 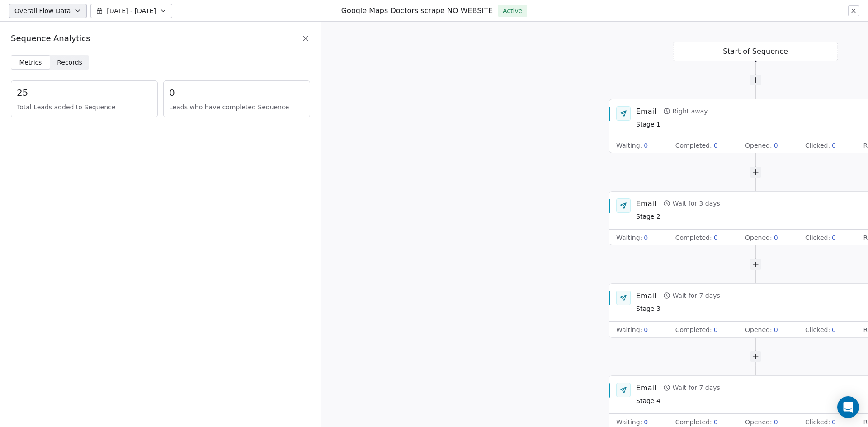 What do you see at coordinates (512, 11) in the screenshot?
I see `span: Active` at bounding box center [512, 11].